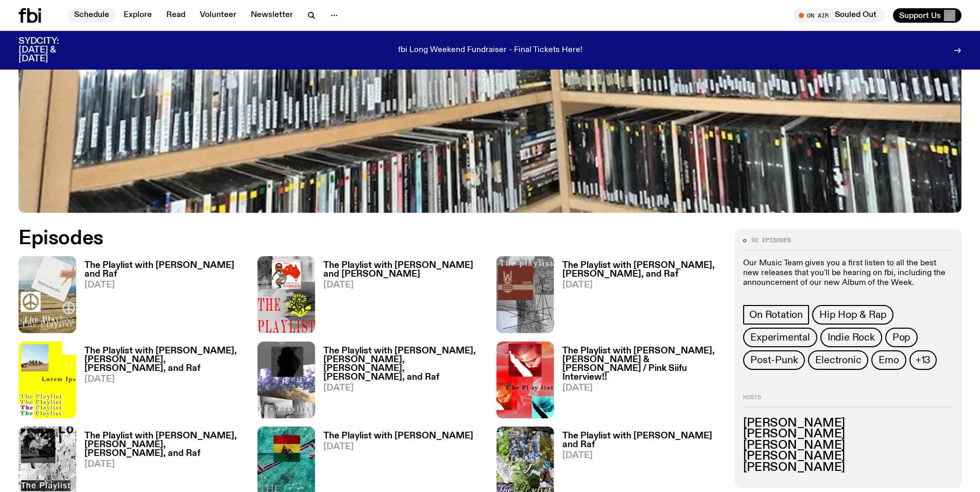 Image resolution: width=980 pixels, height=492 pixels. I want to click on span: Pop, so click(901, 338).